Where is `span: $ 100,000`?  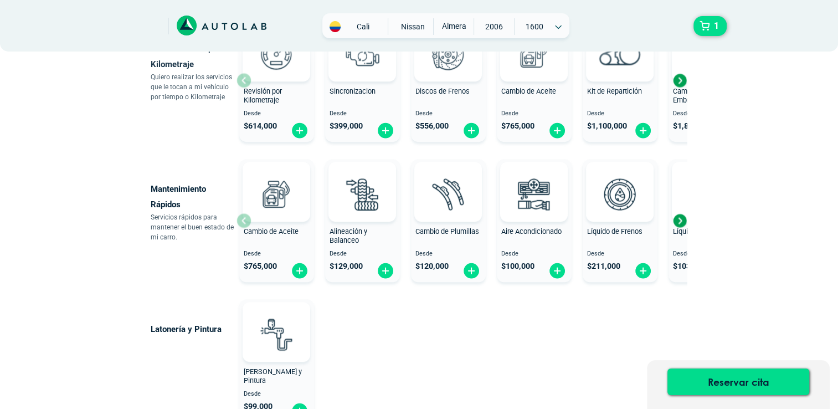 span: $ 100,000 is located at coordinates (518, 266).